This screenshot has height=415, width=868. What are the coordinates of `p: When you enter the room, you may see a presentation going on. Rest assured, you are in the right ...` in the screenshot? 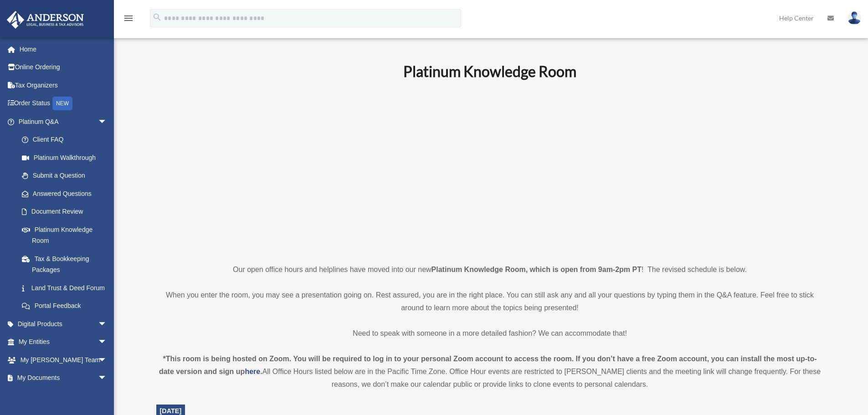 It's located at (489, 302).